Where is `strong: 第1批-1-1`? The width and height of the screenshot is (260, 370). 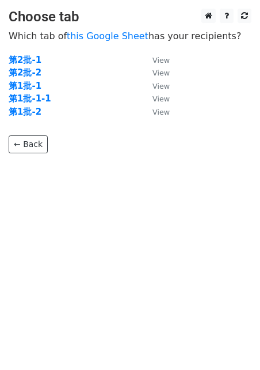 strong: 第1批-1-1 is located at coordinates (30, 98).